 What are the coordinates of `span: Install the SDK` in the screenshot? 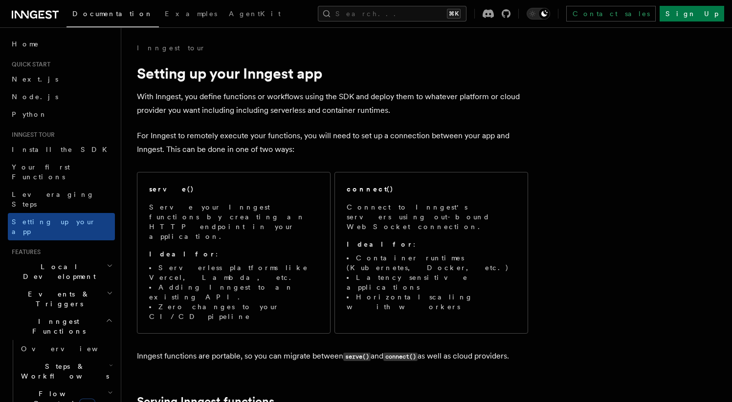 It's located at (62, 150).